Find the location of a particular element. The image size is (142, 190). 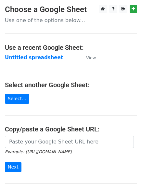

a: Select... is located at coordinates (17, 99).